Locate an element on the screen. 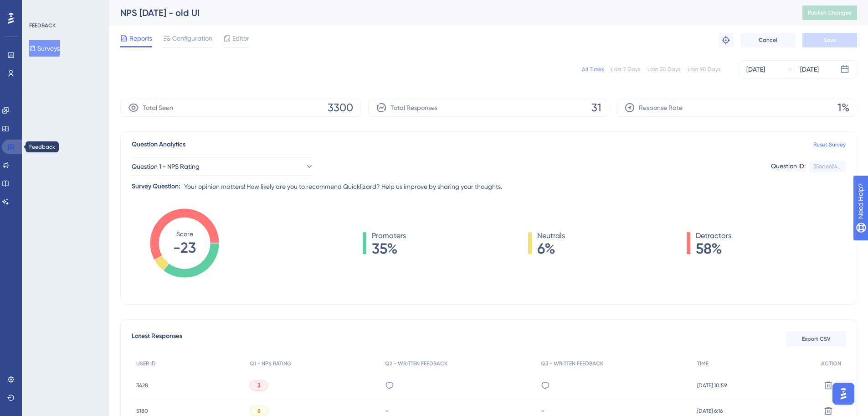 Image resolution: width=868 pixels, height=416 pixels. div: Last 7 Days is located at coordinates (626, 69).